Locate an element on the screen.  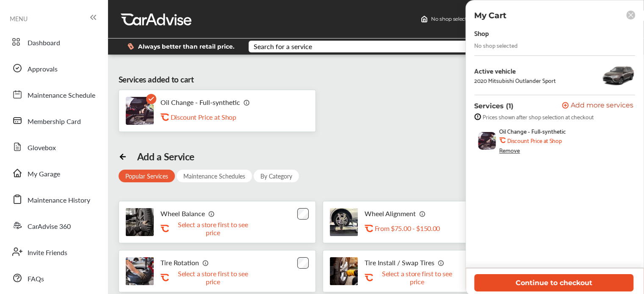
span: My Garage is located at coordinates (44, 175).